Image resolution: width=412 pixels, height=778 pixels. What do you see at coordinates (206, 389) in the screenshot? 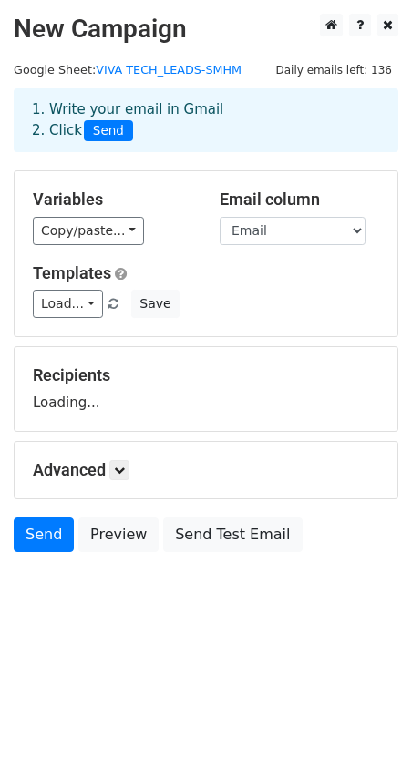
I see `div: Loading...` at bounding box center [206, 389].